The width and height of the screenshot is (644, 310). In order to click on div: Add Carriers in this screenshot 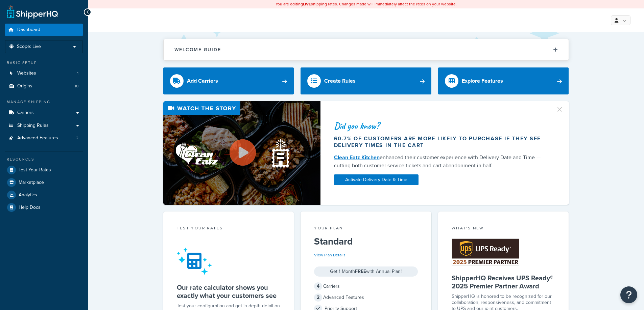, I will do `click(202, 81)`.